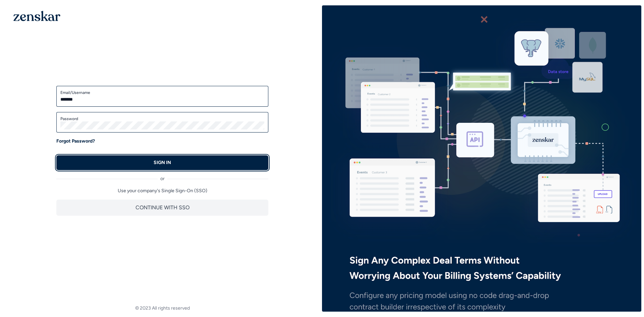 This screenshot has width=644, height=317. What do you see at coordinates (162, 176) in the screenshot?
I see `div: or` at bounding box center [162, 176].